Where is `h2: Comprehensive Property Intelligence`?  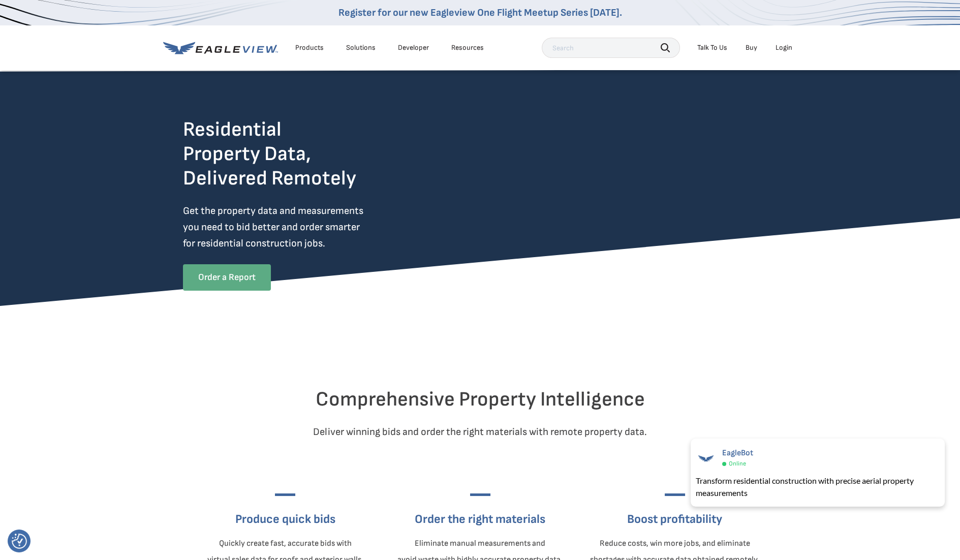 h2: Comprehensive Property Intelligence is located at coordinates (480, 400).